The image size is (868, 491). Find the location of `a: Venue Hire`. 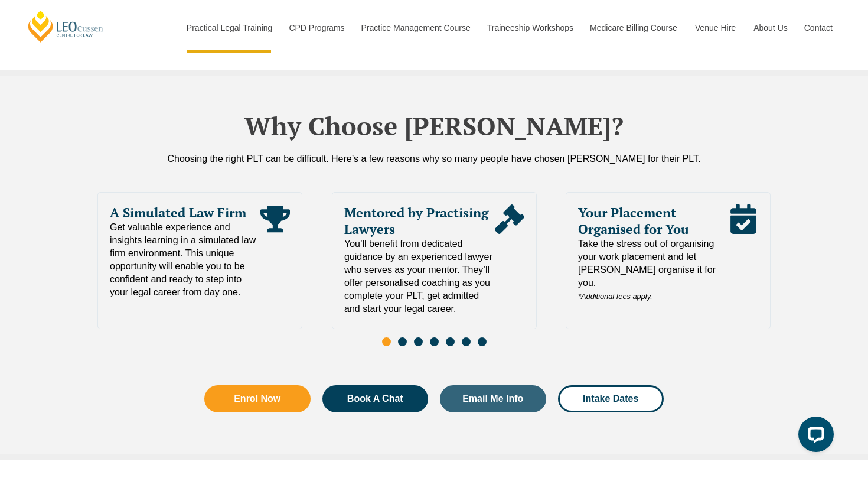

a: Venue Hire is located at coordinates (716, 28).